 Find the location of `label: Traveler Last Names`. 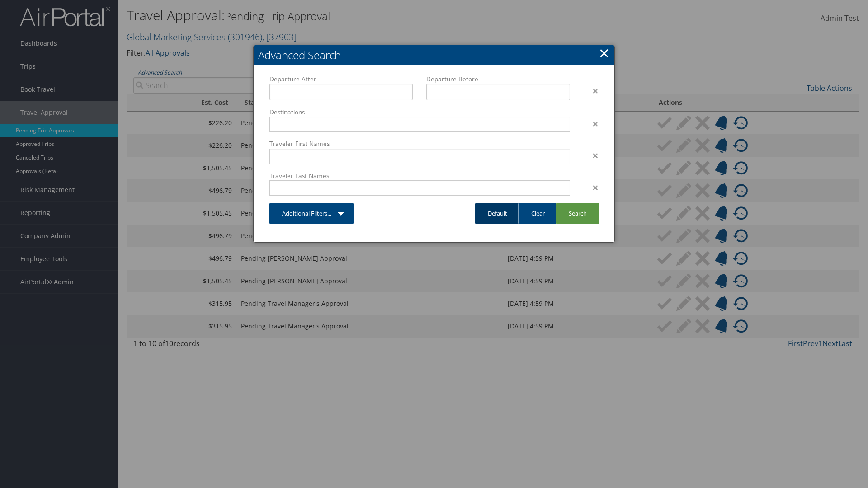

label: Traveler Last Names is located at coordinates (419, 176).